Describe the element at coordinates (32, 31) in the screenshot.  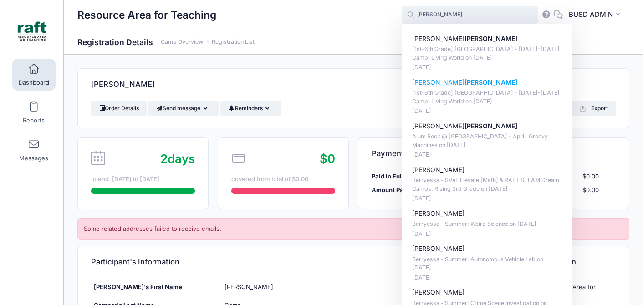
I see `a: Resource Area for Teaching` at that location.